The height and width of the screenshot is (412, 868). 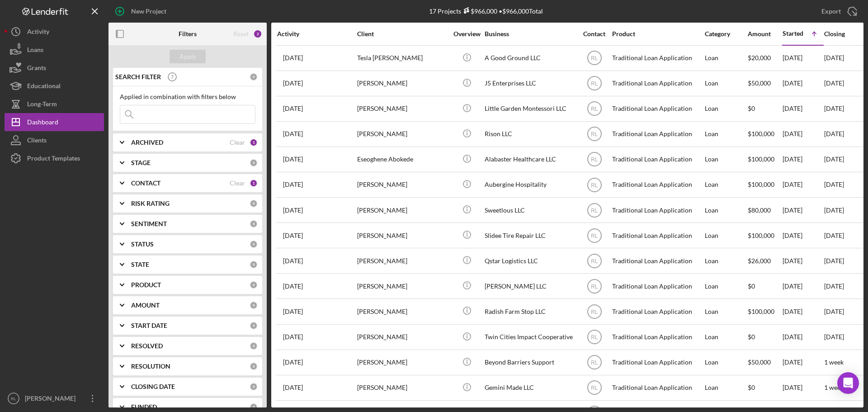 I want to click on b: PRODUCT, so click(x=146, y=285).